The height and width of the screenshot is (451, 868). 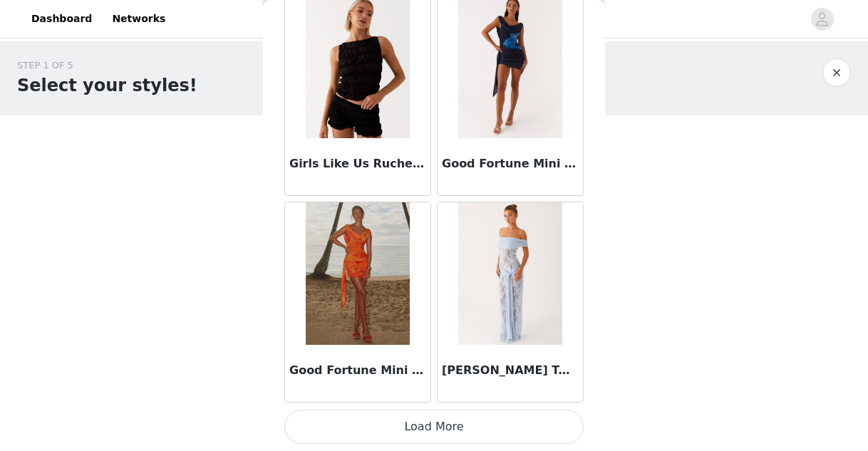 I want to click on h3: Girls Like Us Ruched Mini Shorts - Black, so click(x=358, y=164).